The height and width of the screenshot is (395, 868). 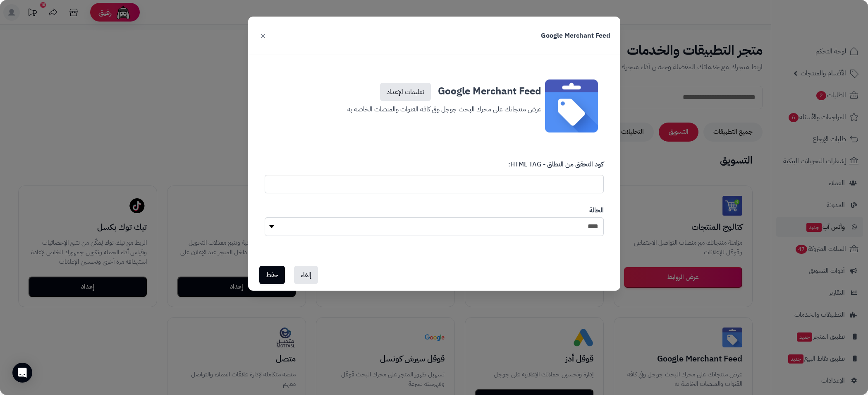 What do you see at coordinates (405, 92) in the screenshot?
I see `a: تعليمات الإعداد` at bounding box center [405, 92].